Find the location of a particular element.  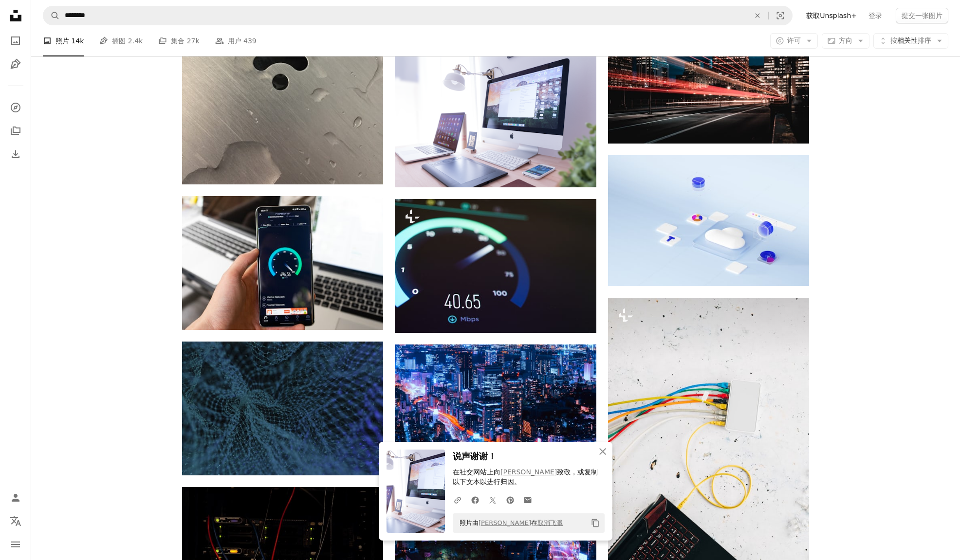

span: 排序 is located at coordinates (925, 41).